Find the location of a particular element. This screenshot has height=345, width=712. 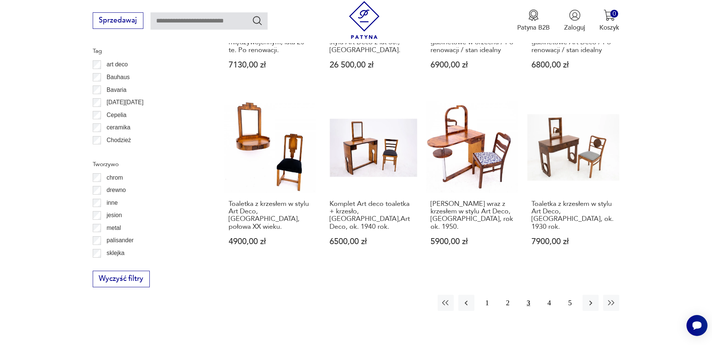

p: chrom is located at coordinates (114, 178).